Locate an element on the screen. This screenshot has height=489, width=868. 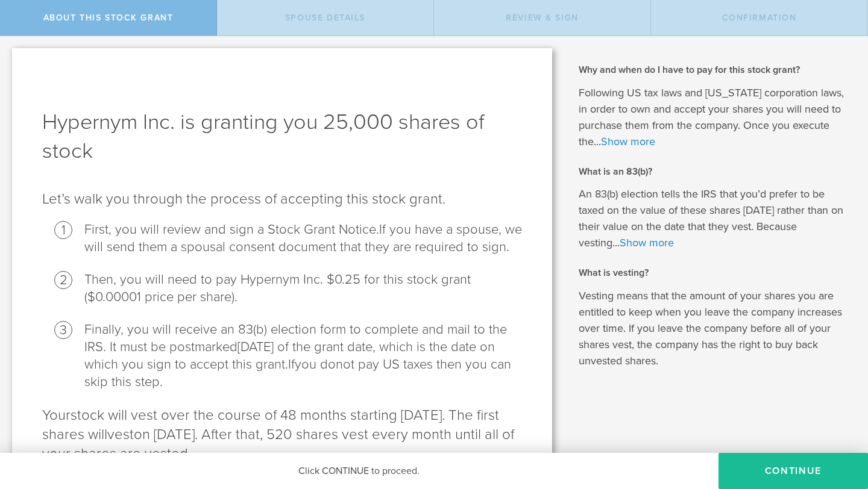
p: Let’s walk you through the process of accepting this stock grant . is located at coordinates (282, 199).